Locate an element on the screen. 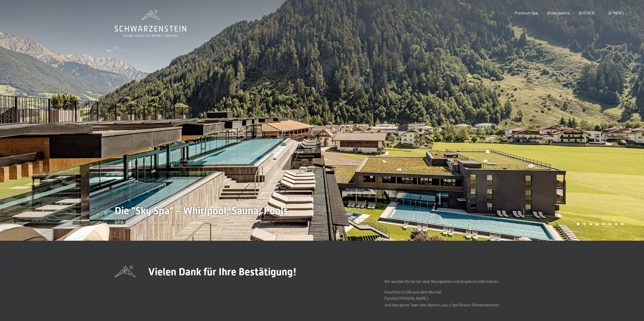 The height and width of the screenshot is (321, 644). a: Bildergalerie is located at coordinates (559, 13).